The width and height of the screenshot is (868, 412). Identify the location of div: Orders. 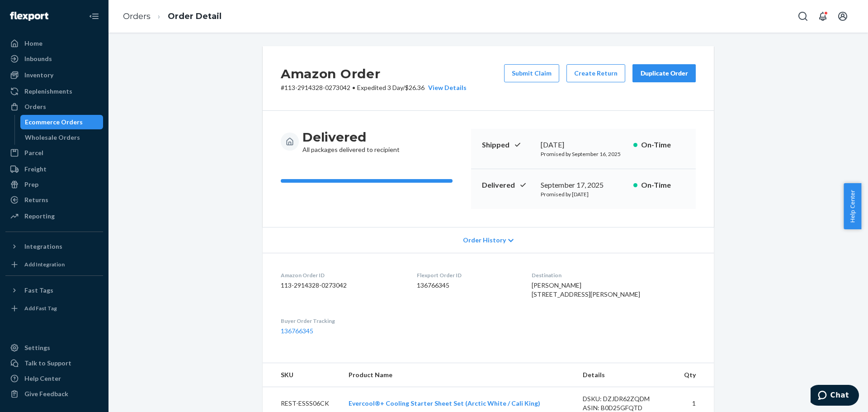
(36, 107).